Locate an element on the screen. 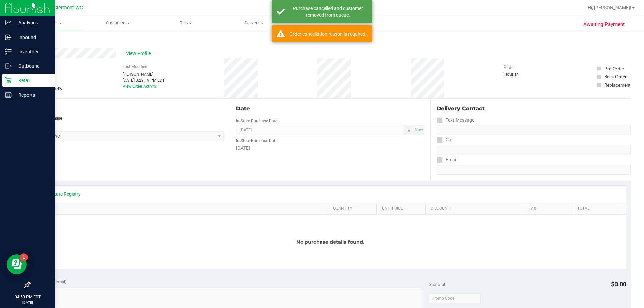  a: Customers is located at coordinates (118, 23).